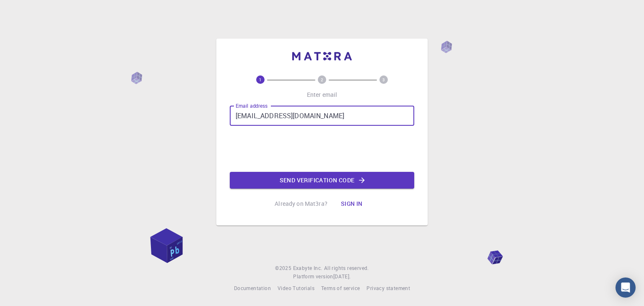  What do you see at coordinates (352, 203) in the screenshot?
I see `a: Sign in` at bounding box center [352, 203].